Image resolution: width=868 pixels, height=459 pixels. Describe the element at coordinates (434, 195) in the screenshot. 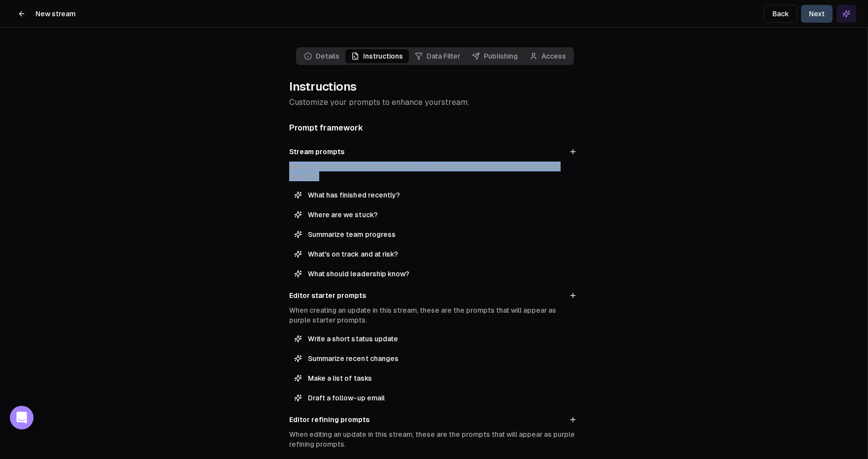

I see `button: What has finished recently?` at that location.